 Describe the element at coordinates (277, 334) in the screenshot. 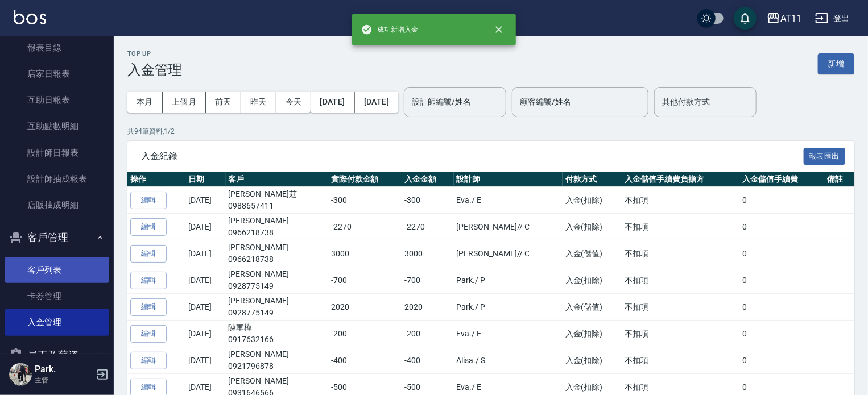

I see `td: 陳軍樺` at that location.